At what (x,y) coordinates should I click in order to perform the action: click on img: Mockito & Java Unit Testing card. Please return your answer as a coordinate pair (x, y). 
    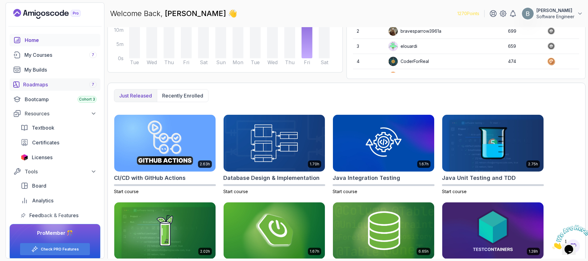
    Looking at the image, I should click on (165, 231).